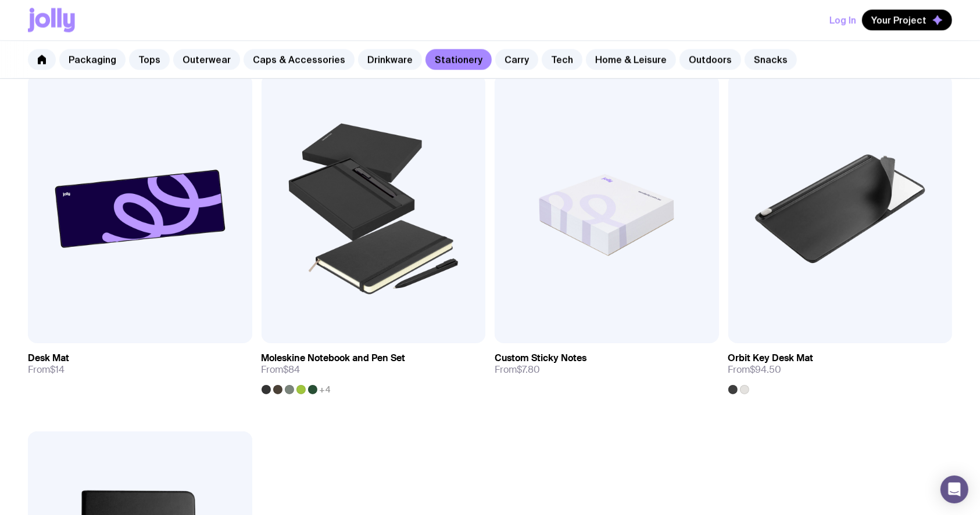  What do you see at coordinates (299, 60) in the screenshot?
I see `a: Caps & Accessories` at bounding box center [299, 60].